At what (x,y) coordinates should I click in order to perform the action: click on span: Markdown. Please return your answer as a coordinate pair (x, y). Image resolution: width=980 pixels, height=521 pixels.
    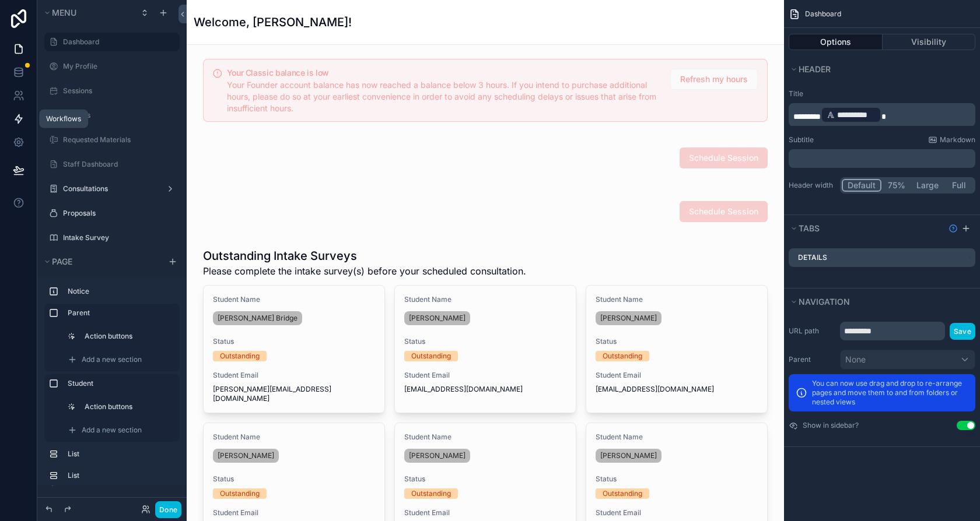
    Looking at the image, I should click on (957, 140).